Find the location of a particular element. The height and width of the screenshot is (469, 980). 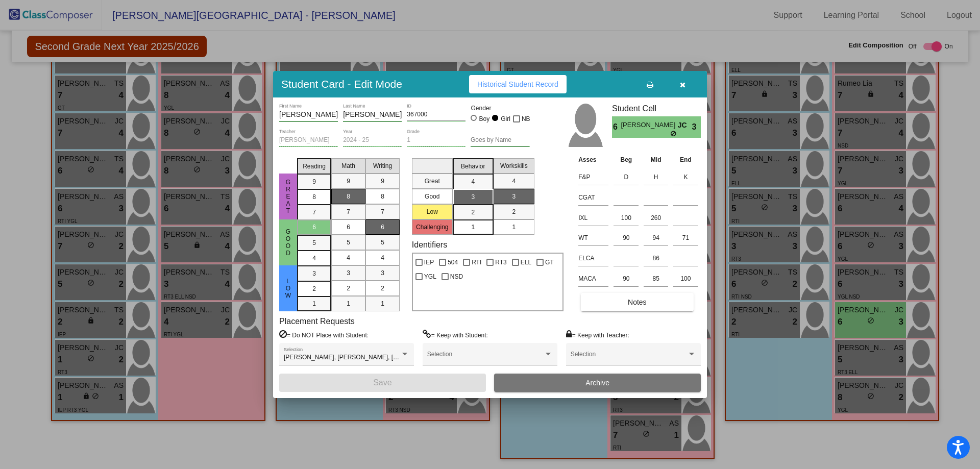

input: teacher is located at coordinates (308, 140).